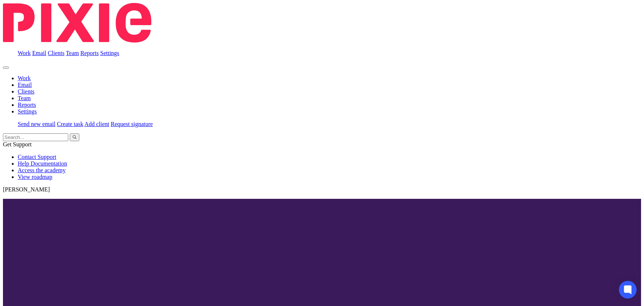 This screenshot has width=644, height=306. I want to click on a: Access the academy, so click(42, 170).